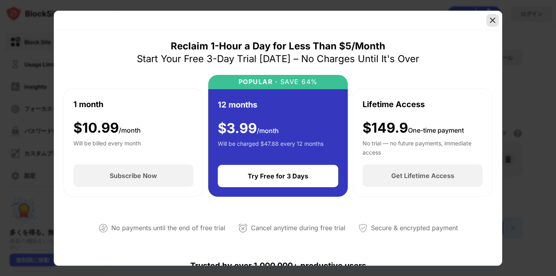  I want to click on div: POPULAR ·, so click(258, 82).